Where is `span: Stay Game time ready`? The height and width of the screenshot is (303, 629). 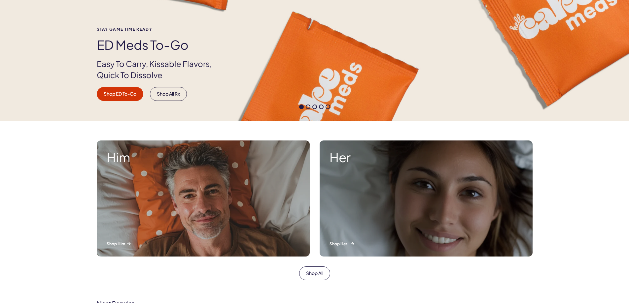 span: Stay Game time ready is located at coordinates (160, 29).